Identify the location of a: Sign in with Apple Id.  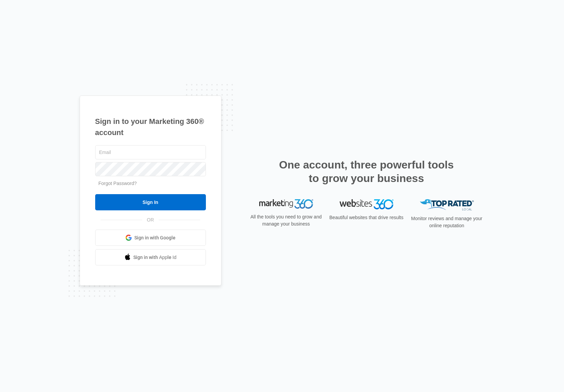
(151, 257).